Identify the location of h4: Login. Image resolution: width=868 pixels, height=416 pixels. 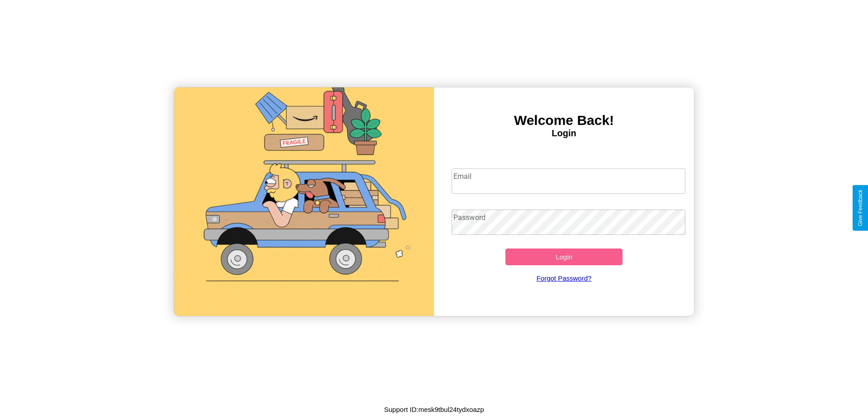
(564, 133).